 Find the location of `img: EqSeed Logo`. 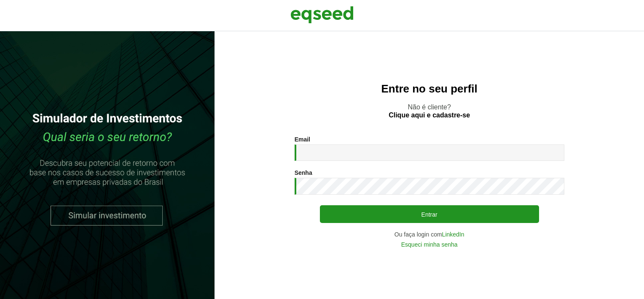

img: EqSeed Logo is located at coordinates (322, 15).